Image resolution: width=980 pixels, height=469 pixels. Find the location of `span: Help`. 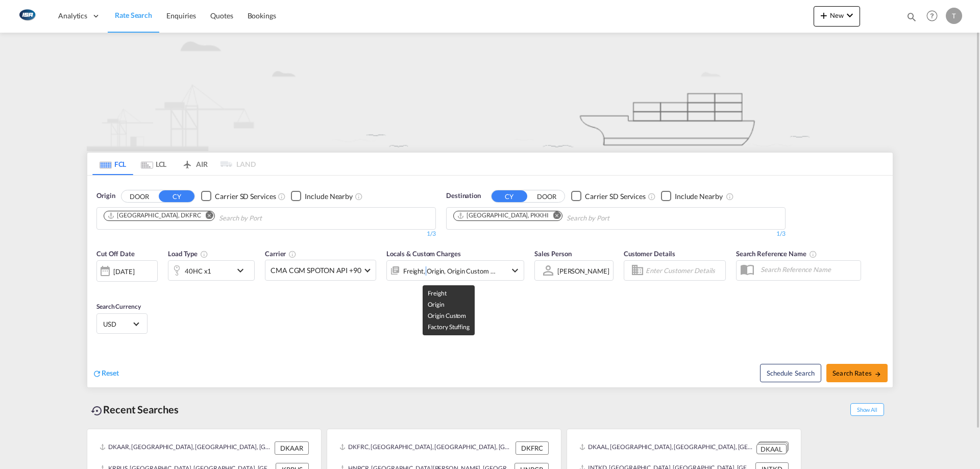

span: Help is located at coordinates (932, 16).